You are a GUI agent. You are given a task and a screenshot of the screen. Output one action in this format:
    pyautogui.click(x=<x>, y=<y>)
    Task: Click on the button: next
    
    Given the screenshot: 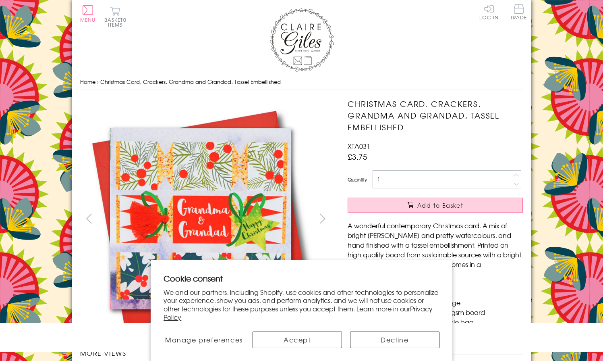 What is the action you would take?
    pyautogui.click(x=322, y=218)
    